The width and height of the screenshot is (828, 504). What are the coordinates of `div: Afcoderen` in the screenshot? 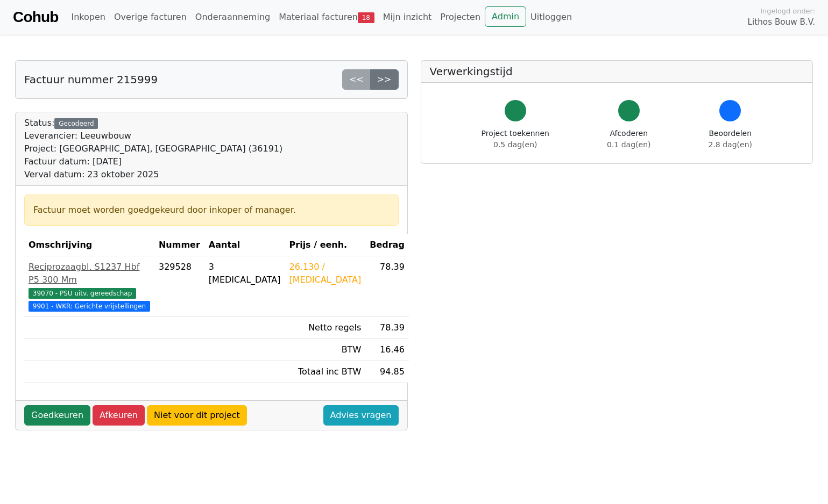 It's located at (629, 139).